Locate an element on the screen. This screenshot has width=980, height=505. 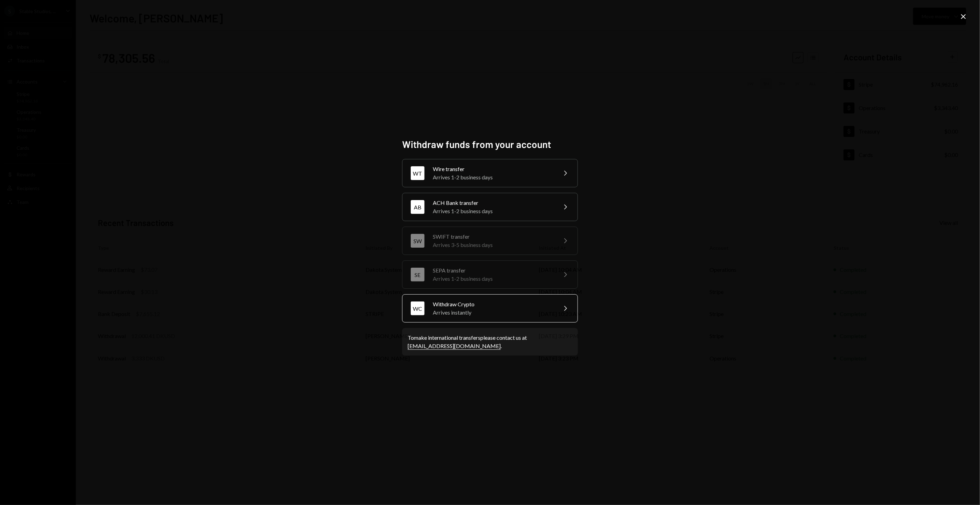
div: Arrives instantly is located at coordinates (493, 313).